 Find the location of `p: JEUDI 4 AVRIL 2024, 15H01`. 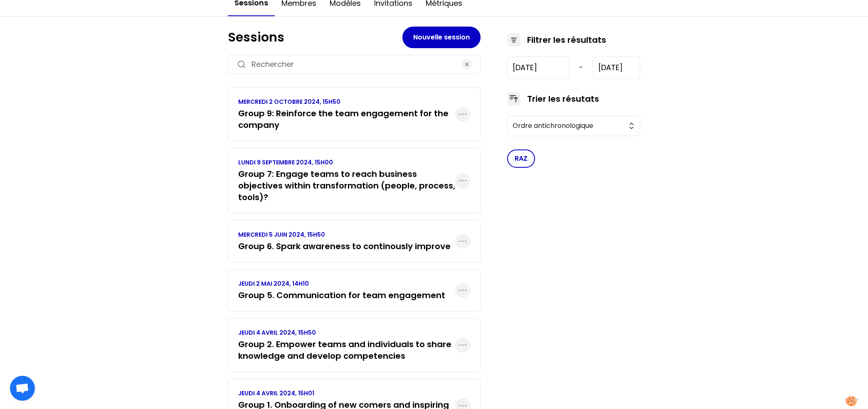

p: JEUDI 4 AVRIL 2024, 15H01 is located at coordinates (347, 394).